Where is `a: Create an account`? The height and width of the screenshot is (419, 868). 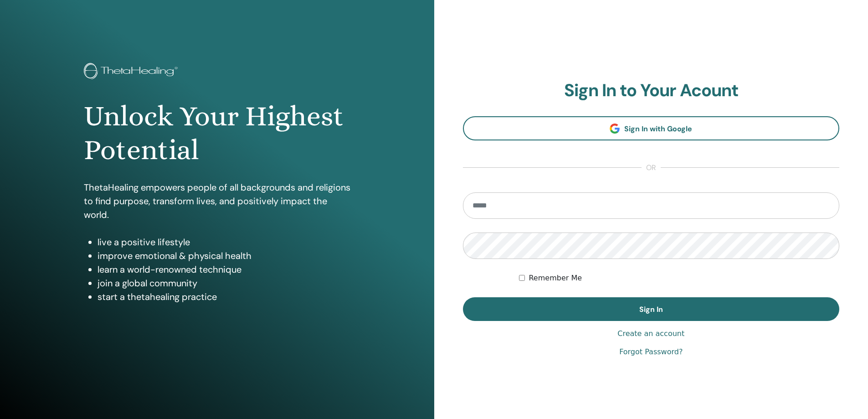 a: Create an account is located at coordinates (651, 334).